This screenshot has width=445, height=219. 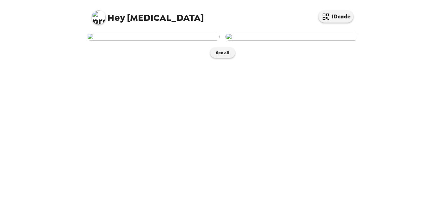 What do you see at coordinates (99, 17) in the screenshot?
I see `img: profile pic` at bounding box center [99, 17].